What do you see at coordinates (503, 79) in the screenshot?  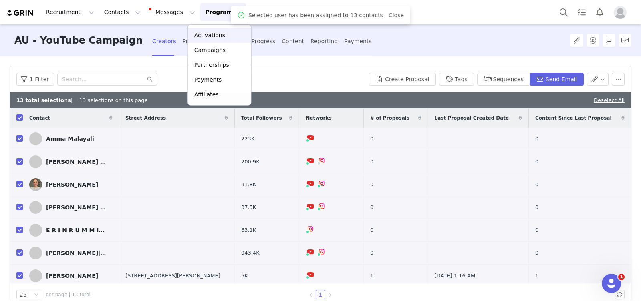 I see `button: Sequences` at bounding box center [503, 79].